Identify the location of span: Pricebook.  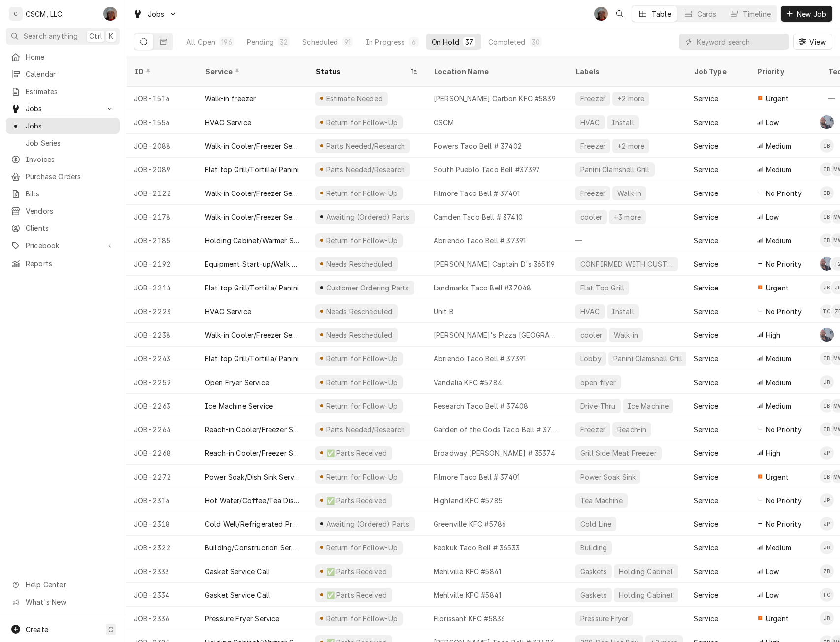
(63, 245).